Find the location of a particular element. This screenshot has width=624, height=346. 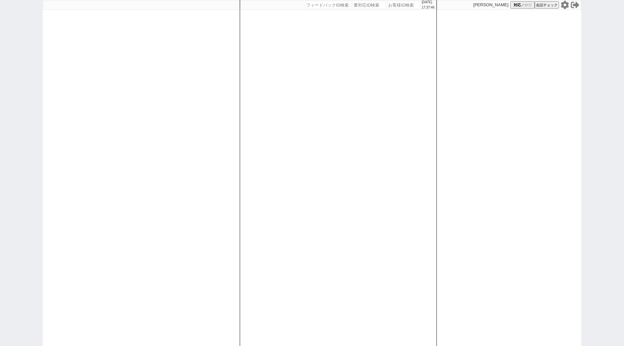

span: 対応 is located at coordinates (518, 5).